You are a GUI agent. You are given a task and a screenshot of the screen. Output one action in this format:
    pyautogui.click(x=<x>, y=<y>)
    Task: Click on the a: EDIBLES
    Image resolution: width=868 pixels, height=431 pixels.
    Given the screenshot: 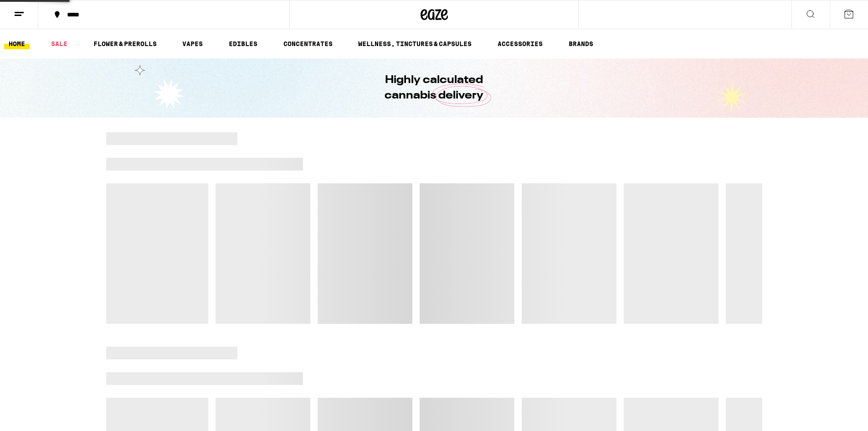 What is the action you would take?
    pyautogui.click(x=243, y=44)
    